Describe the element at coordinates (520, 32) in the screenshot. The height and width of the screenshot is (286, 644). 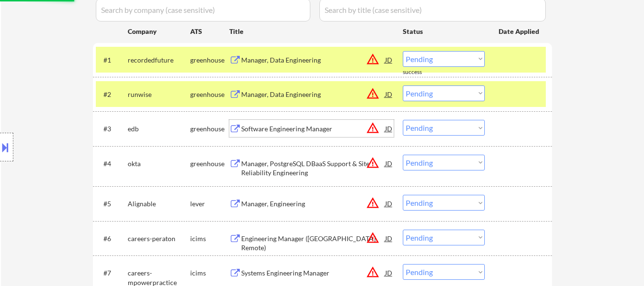
I see `div: Date Applied` at that location.